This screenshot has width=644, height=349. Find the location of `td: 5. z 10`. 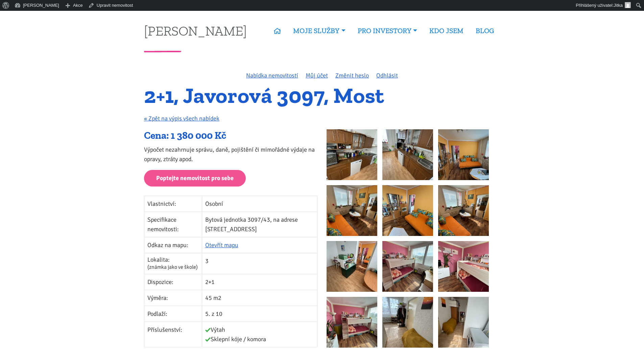

td: 5. z 10 is located at coordinates (259, 313).